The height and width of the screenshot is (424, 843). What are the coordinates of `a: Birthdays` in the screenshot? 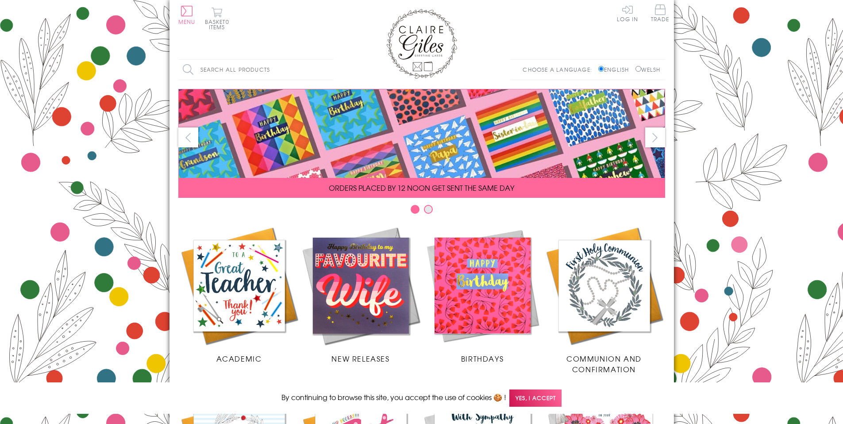 It's located at (483, 294).